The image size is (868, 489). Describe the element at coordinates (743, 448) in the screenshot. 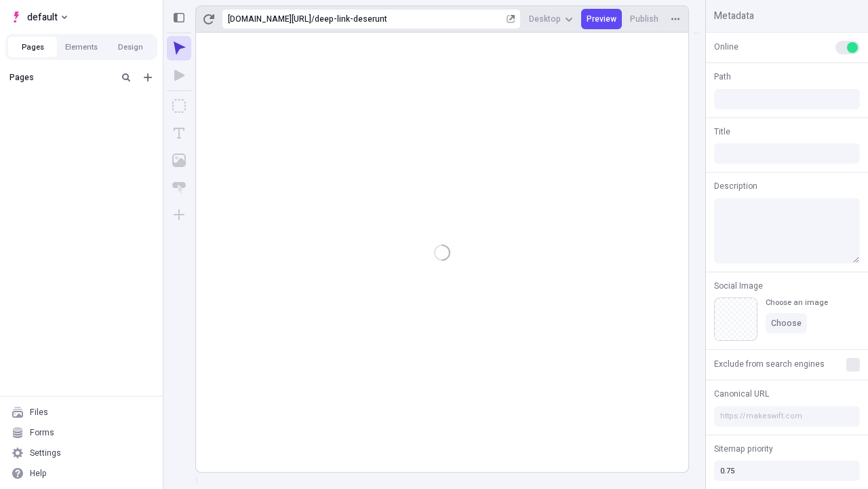

I see `span: Sitemap priority` at that location.